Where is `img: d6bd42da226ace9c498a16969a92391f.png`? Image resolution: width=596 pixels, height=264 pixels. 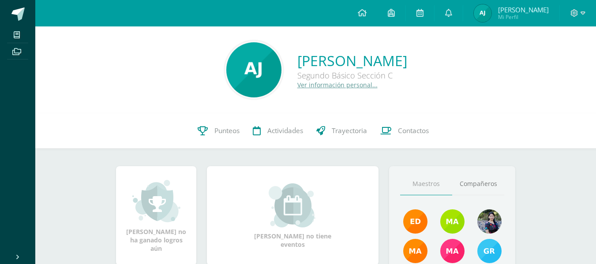 img: d6bd42da226ace9c498a16969a92391f.png is located at coordinates (483, 13).